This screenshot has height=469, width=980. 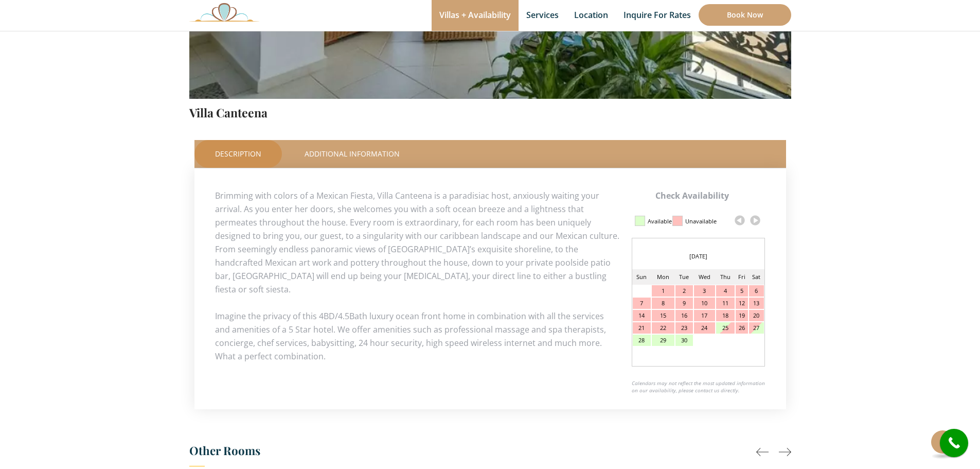 I want to click on td: Sun, so click(x=642, y=277).